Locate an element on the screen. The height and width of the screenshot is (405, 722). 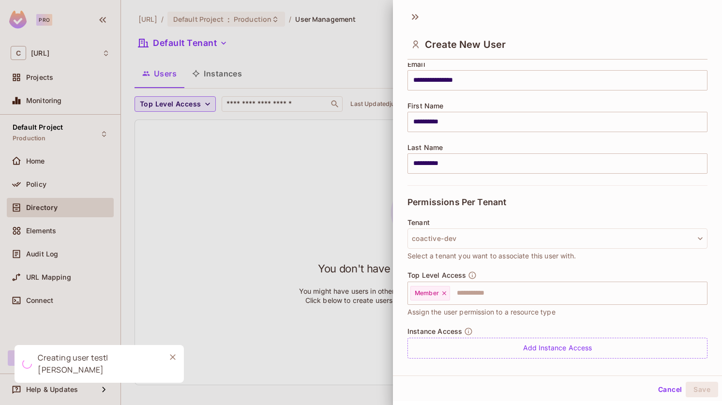
span: Member is located at coordinates (427, 293).